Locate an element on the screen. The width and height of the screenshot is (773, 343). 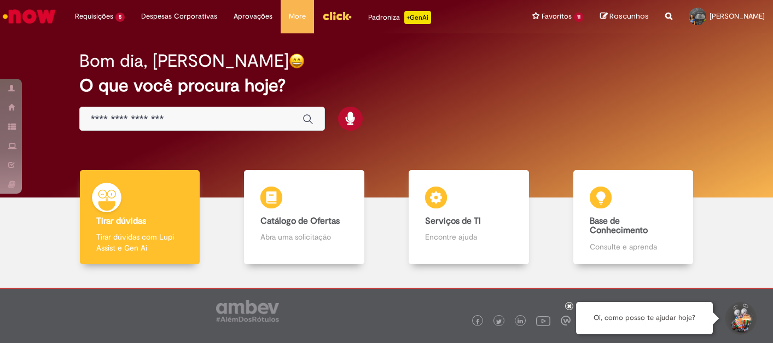
a: Serviços de TI Encontre ajuda is located at coordinates (469, 217).